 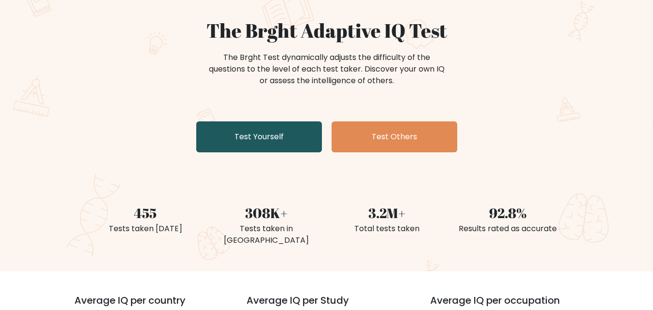 What do you see at coordinates (394, 137) in the screenshot?
I see `a: Test Others` at bounding box center [394, 137].